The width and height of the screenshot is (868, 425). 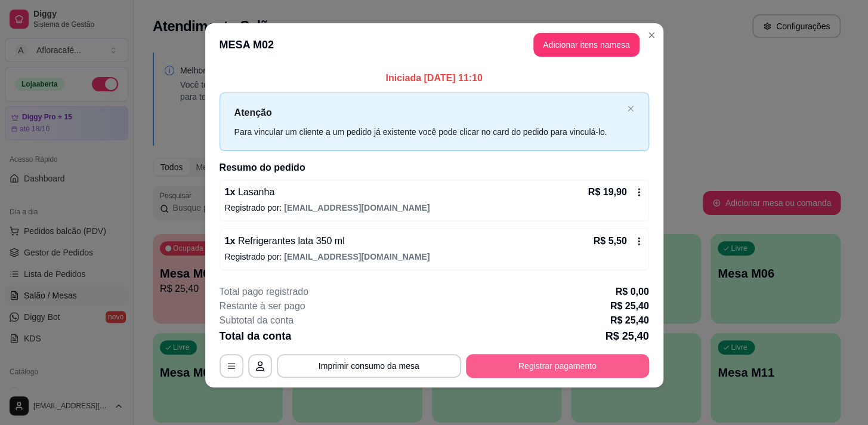 What do you see at coordinates (434, 45) in the screenshot?
I see `header: MESA M02` at bounding box center [434, 45].